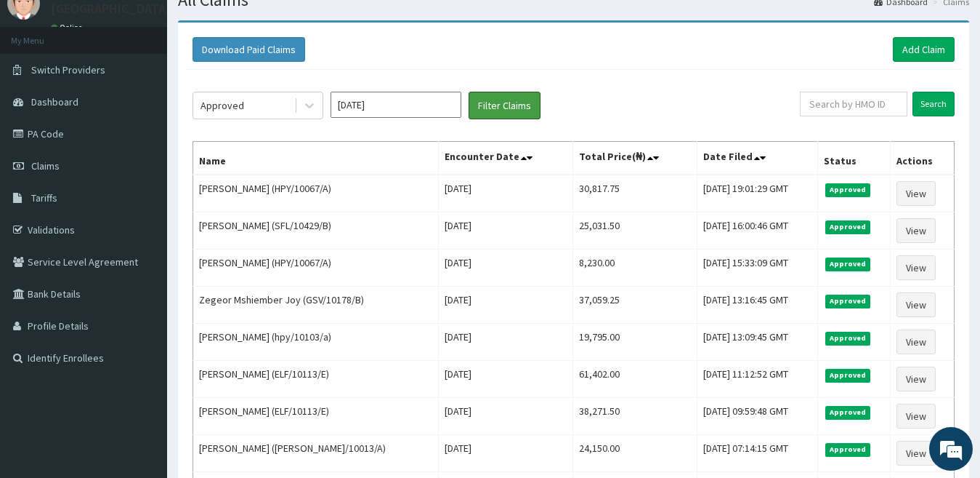  Describe the element at coordinates (54, 102) in the screenshot. I see `span: Dashboard` at that location.